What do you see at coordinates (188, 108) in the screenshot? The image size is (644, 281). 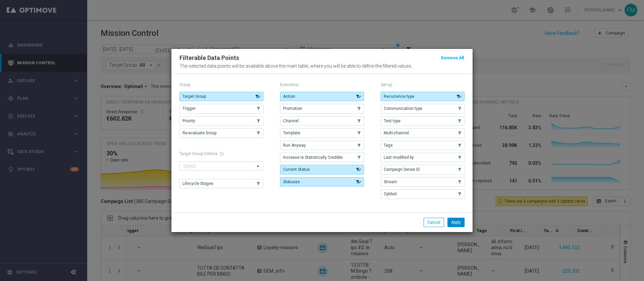 I see `span: Trigger` at bounding box center [188, 108].